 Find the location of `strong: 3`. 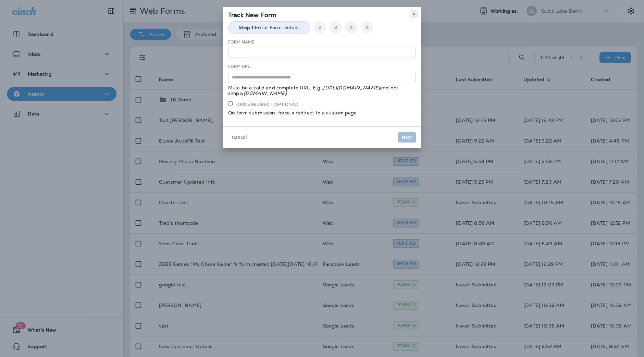

strong: 3 is located at coordinates (335, 28).